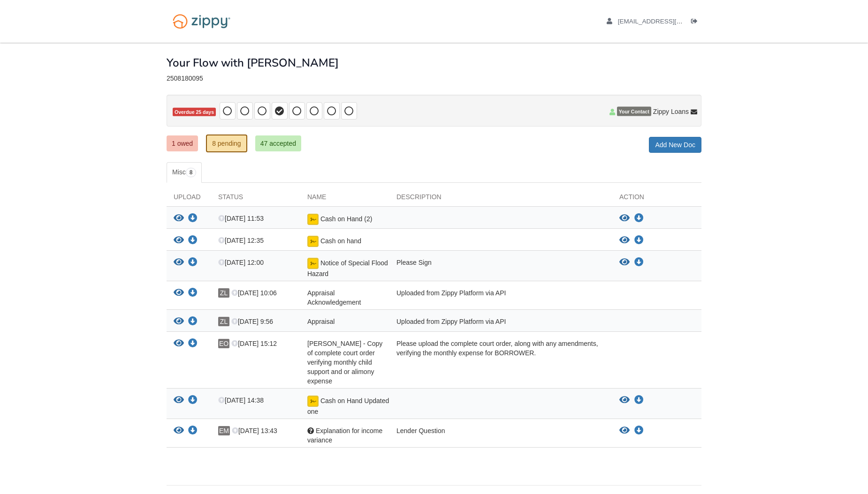 The image size is (868, 494). Describe the element at coordinates (184, 173) in the screenshot. I see `a: Misc` at that location.